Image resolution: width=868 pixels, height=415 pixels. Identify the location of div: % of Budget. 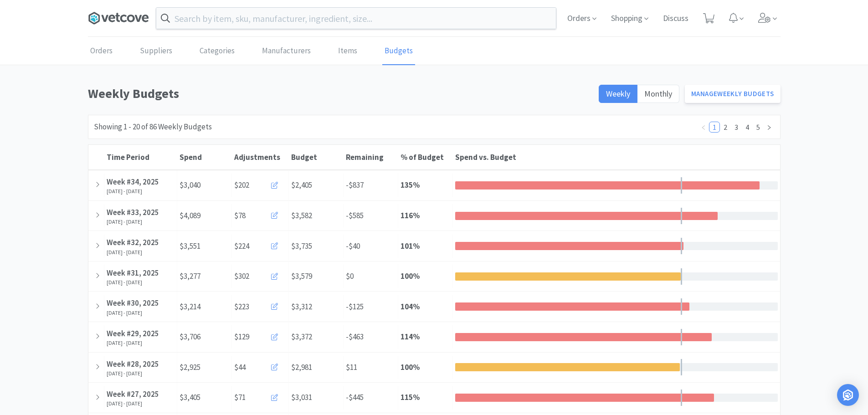
(426, 157).